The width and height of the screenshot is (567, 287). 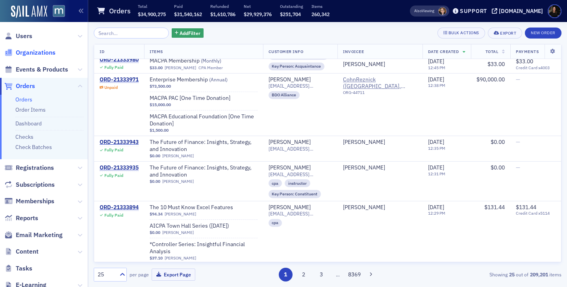 I want to click on a: ORD-21333971, so click(x=119, y=80).